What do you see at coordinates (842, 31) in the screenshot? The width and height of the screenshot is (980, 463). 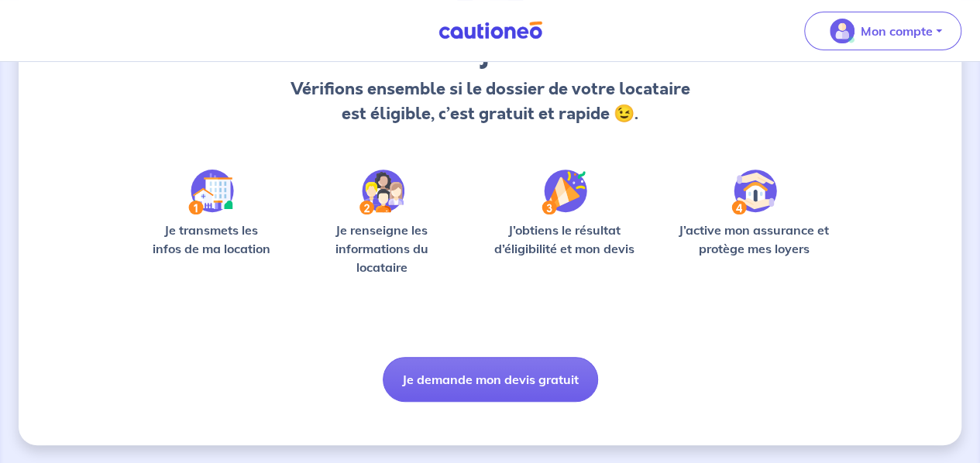 I see `img: illu_account_valid_menu.svg` at bounding box center [842, 31].